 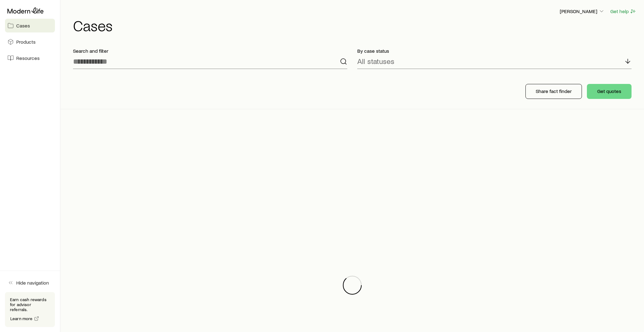 I want to click on h1: Cases, so click(x=355, y=25).